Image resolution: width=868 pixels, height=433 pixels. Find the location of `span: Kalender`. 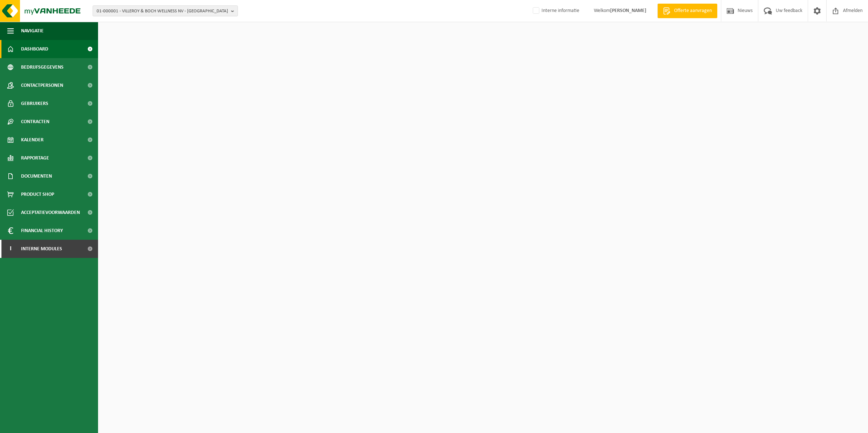

span: Kalender is located at coordinates (32, 140).